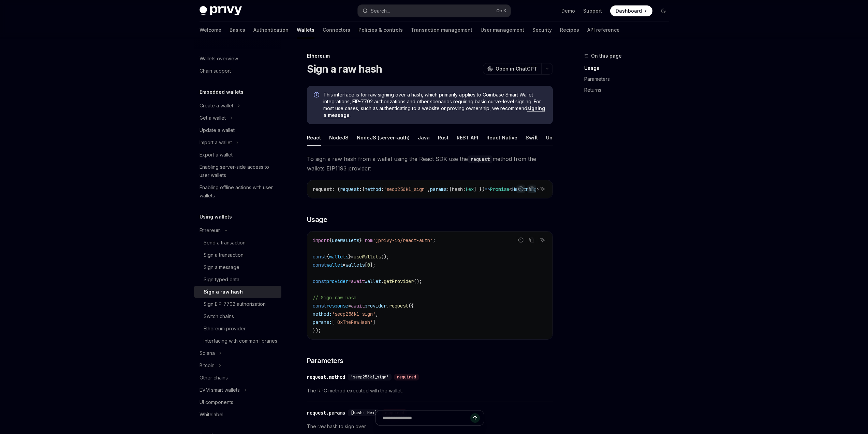 This screenshot has height=434, width=868. I want to click on a: UI components, so click(238, 402).